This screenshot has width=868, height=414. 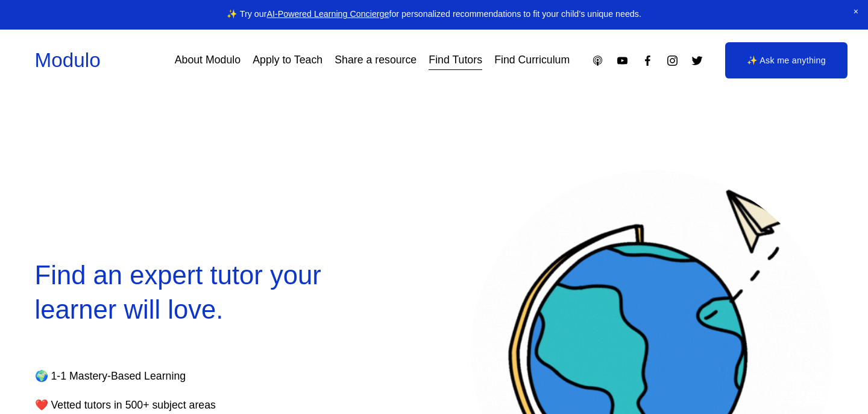 I want to click on a: About Modulo, so click(x=207, y=60).